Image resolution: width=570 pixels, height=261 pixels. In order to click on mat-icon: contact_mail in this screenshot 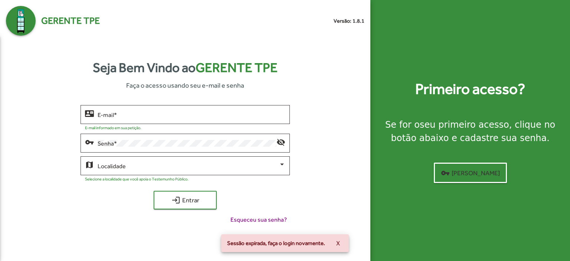, I will do `click(89, 113)`.